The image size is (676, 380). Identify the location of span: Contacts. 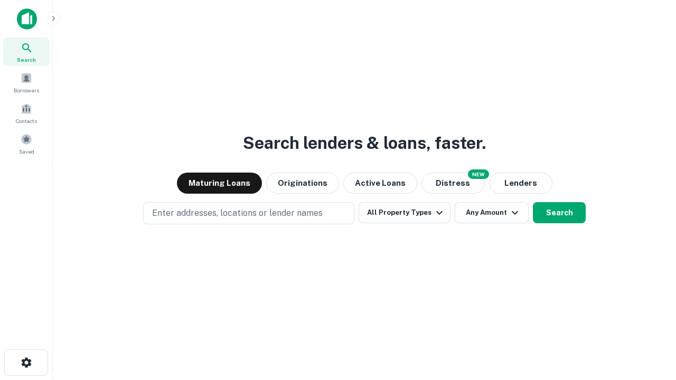
(26, 121).